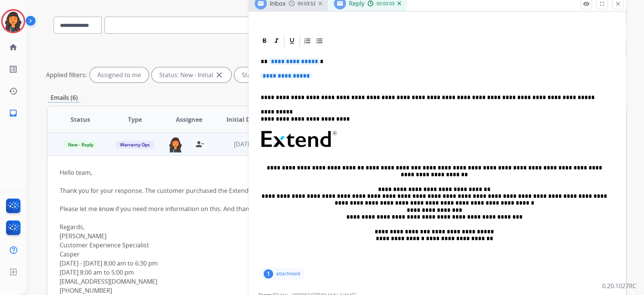  I want to click on mat-icon: list_alt, so click(13, 69).